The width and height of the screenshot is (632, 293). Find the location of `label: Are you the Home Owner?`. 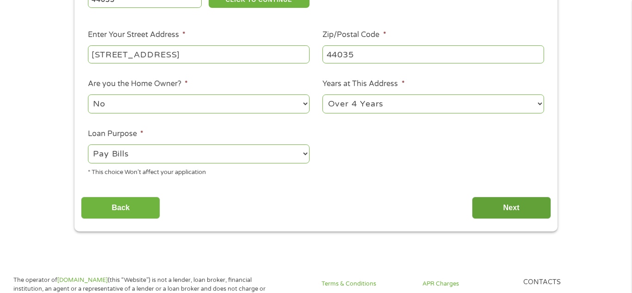

label: Are you the Home Owner? is located at coordinates (138, 84).